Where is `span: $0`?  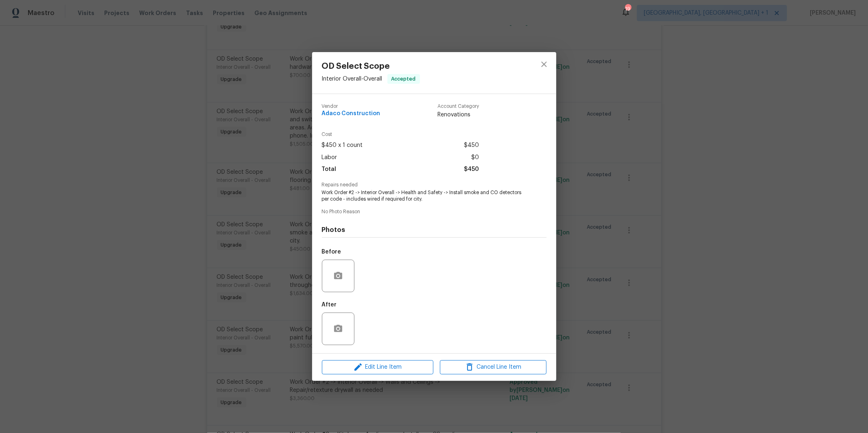 span: $0 is located at coordinates (475, 158).